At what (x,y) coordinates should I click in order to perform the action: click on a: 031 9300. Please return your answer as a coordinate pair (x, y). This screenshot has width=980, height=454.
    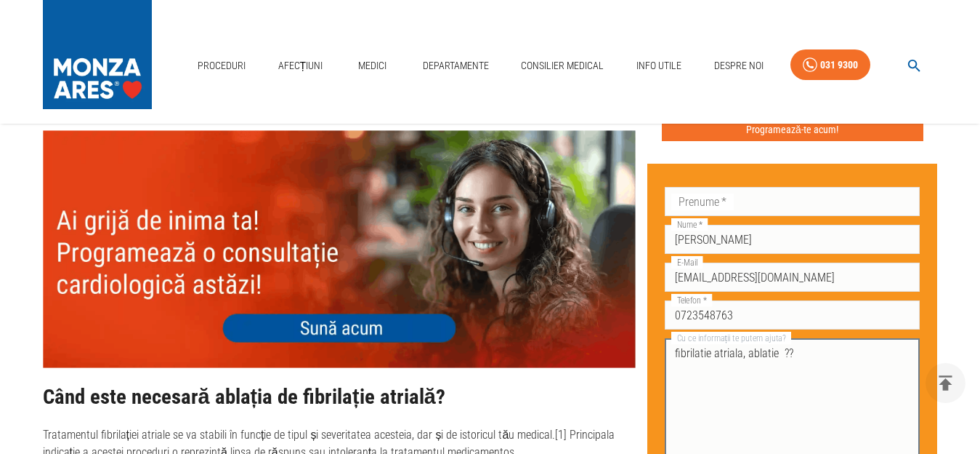
    Looking at the image, I should click on (831, 65).